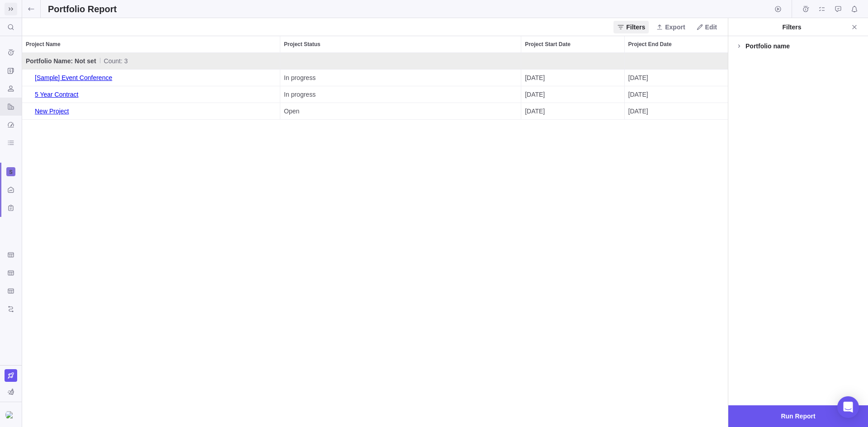  Describe the element at coordinates (43, 44) in the screenshot. I see `span: Project Name` at that location.